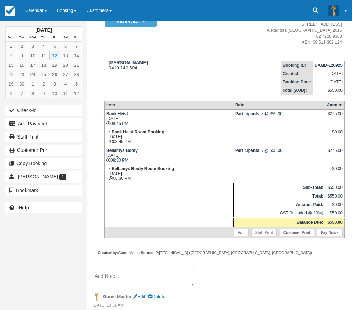  Describe the element at coordinates (65, 74) in the screenshot. I see `a: 27` at that location.